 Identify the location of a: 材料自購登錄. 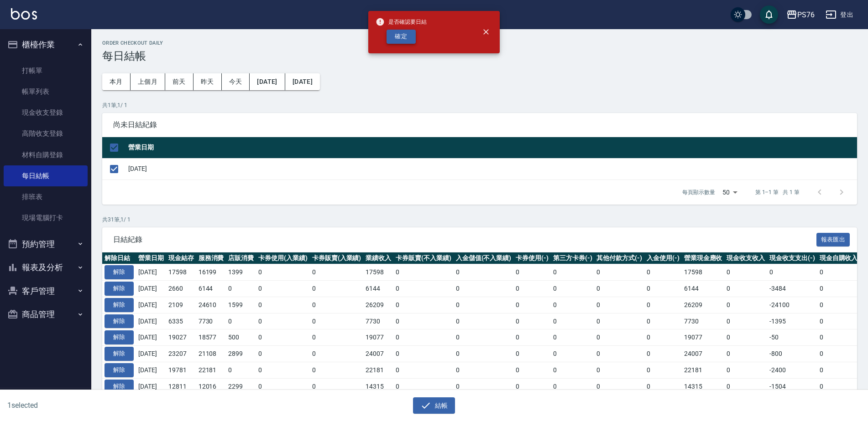
(46, 155).